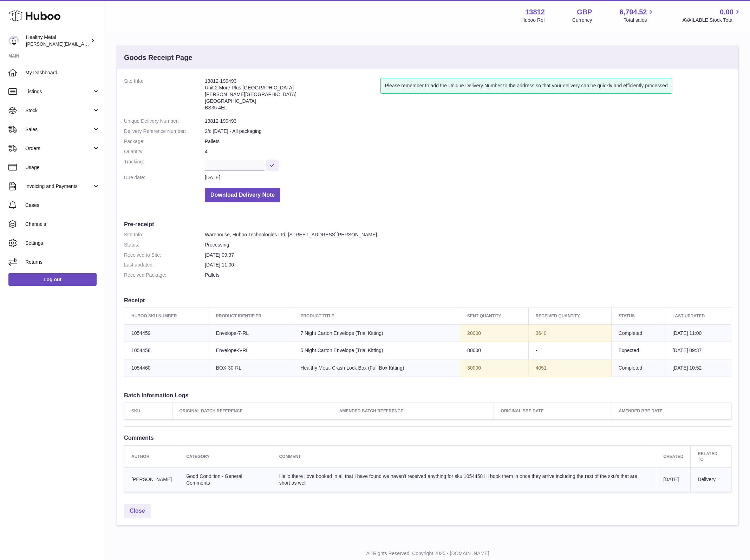 The width and height of the screenshot is (750, 560). Describe the element at coordinates (638, 316) in the screenshot. I see `th: Status` at that location.